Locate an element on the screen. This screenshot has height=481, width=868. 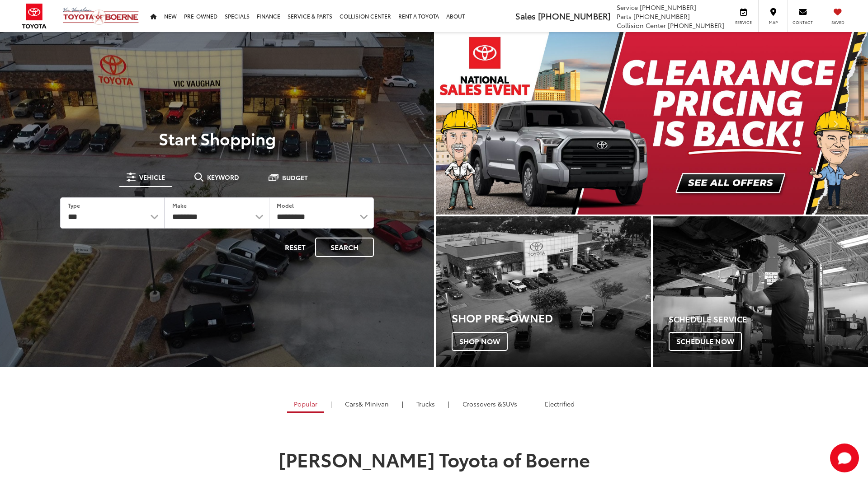
span: Crossovers & is located at coordinates (482, 404).